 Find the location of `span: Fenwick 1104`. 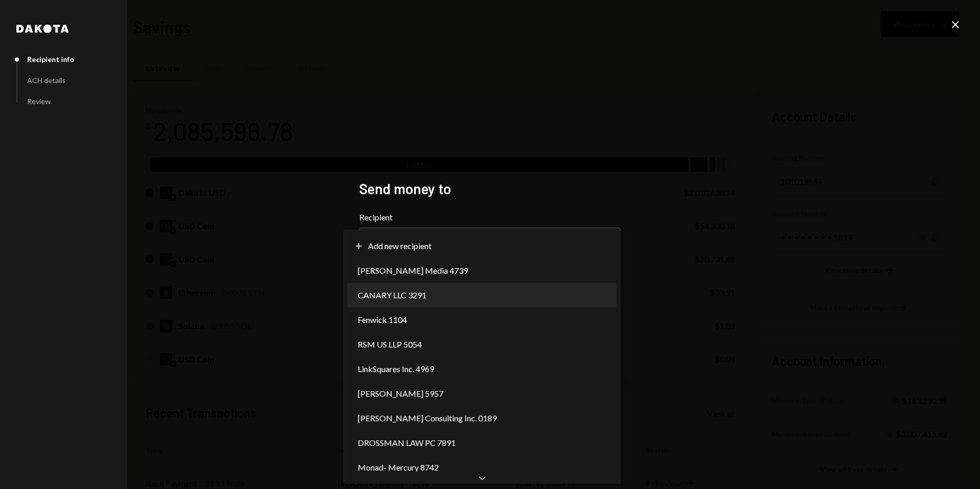

span: Fenwick 1104 is located at coordinates (382, 320).